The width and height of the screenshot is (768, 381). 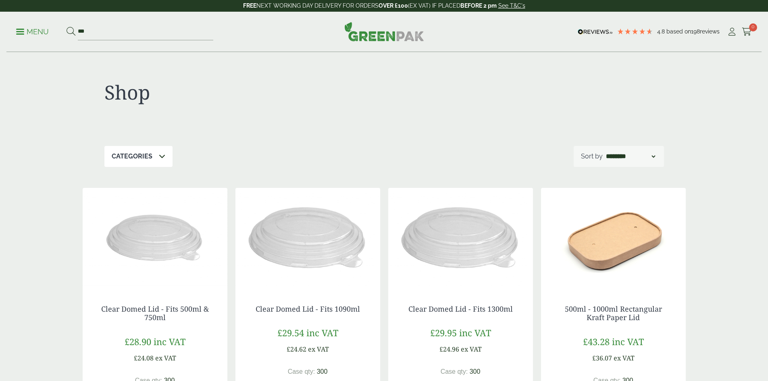 I want to click on p: Categories, so click(x=132, y=156).